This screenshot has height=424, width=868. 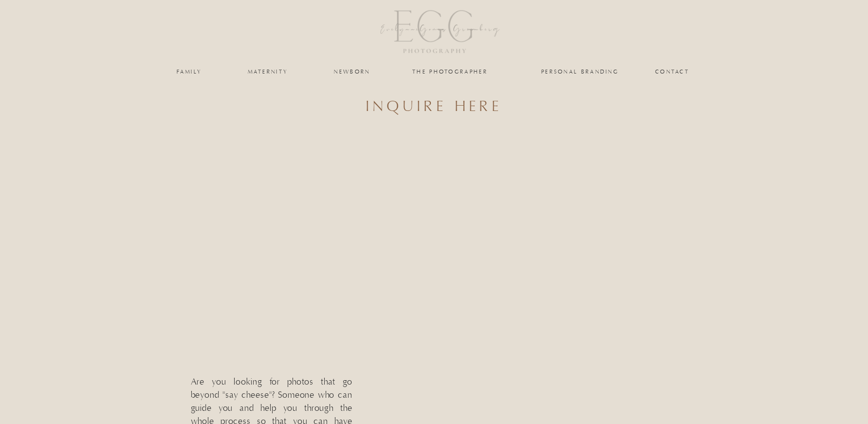 I want to click on a: maternity, so click(x=268, y=71).